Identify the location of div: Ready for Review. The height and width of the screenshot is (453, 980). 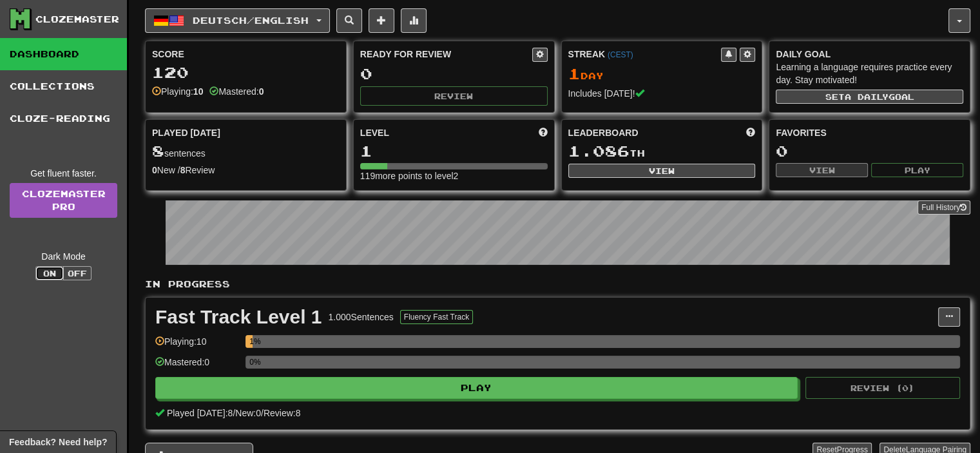
(446, 54).